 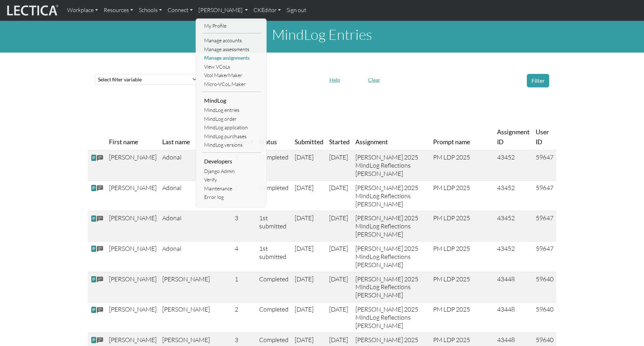 I want to click on td: 2, so click(x=244, y=317).